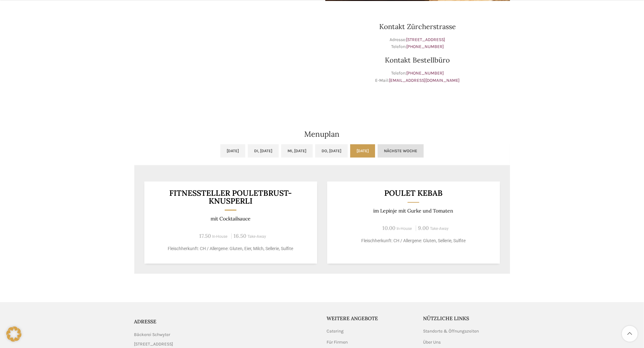 Image resolution: width=644 pixels, height=348 pixels. Describe the element at coordinates (152, 334) in the screenshot. I see `span: Bäckerei Schwyter` at that location.